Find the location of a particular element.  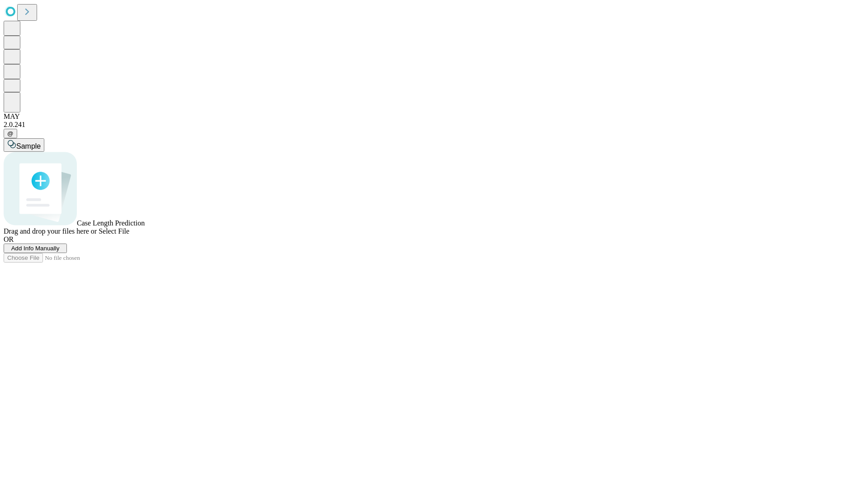

span: Drag and drop your files here or is located at coordinates (51, 231).